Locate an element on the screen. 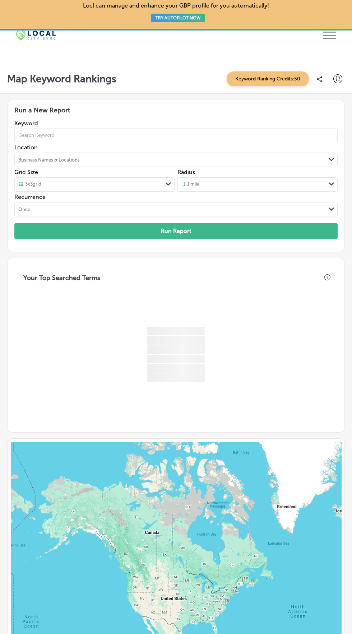 The image size is (352, 634). label: Grid Size is located at coordinates (26, 172).